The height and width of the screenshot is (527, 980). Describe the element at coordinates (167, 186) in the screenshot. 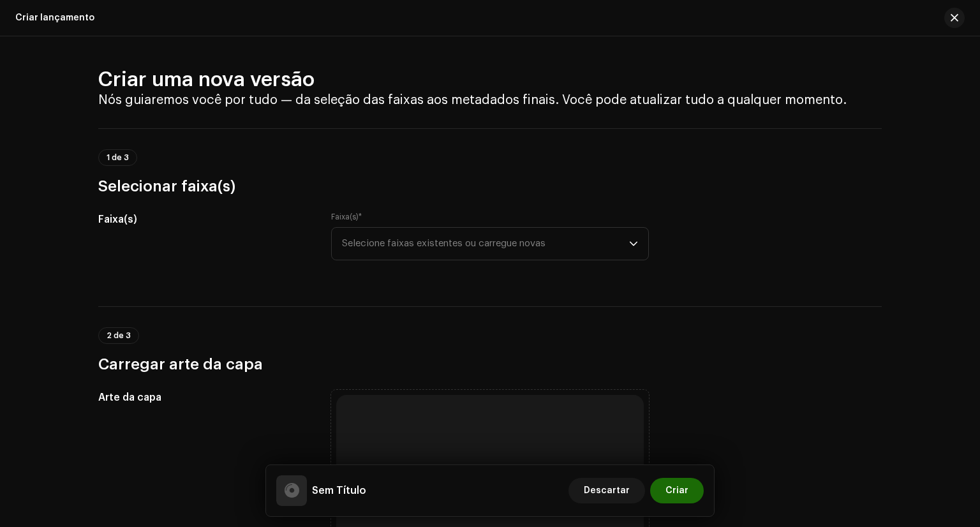

I see `font: Selecionar faixa(s)` at that location.